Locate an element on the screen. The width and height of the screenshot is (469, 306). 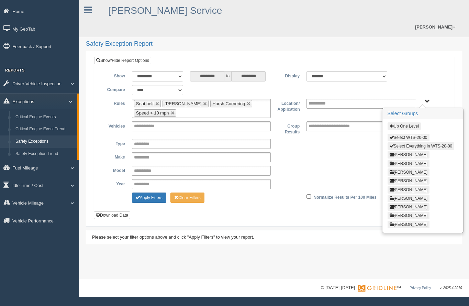
label: Year is located at coordinates (114, 183).